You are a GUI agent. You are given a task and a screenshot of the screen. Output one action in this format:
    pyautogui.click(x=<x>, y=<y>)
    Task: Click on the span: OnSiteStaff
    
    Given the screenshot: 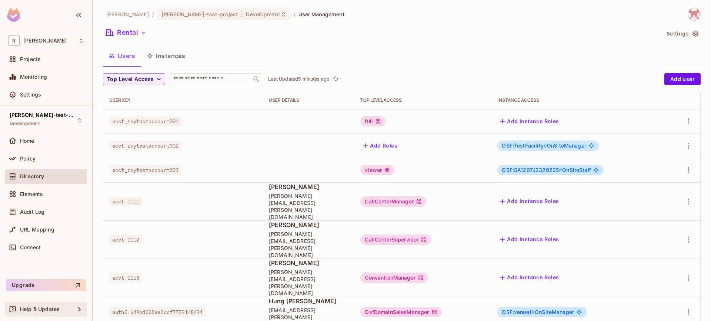 What is the action you would take?
    pyautogui.click(x=546, y=170)
    